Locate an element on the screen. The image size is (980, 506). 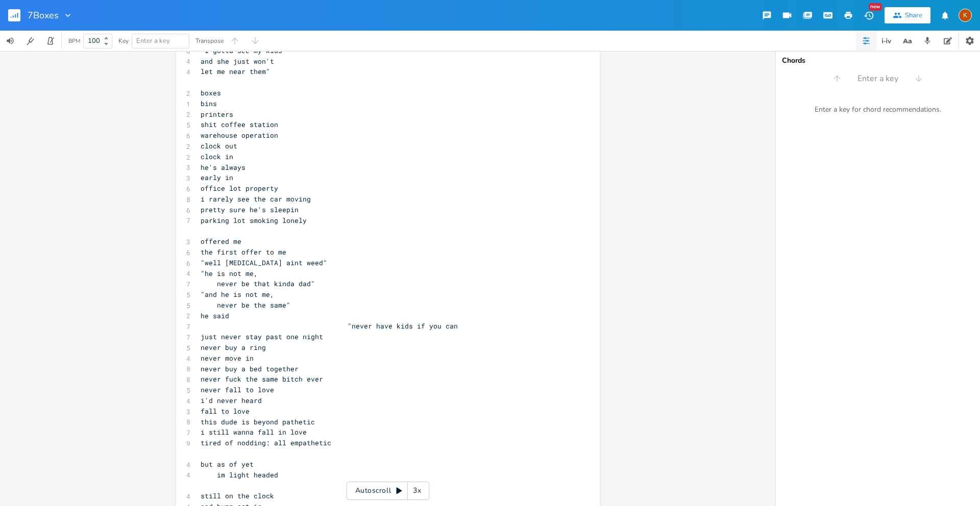
span: the first offer to me is located at coordinates (244, 252).